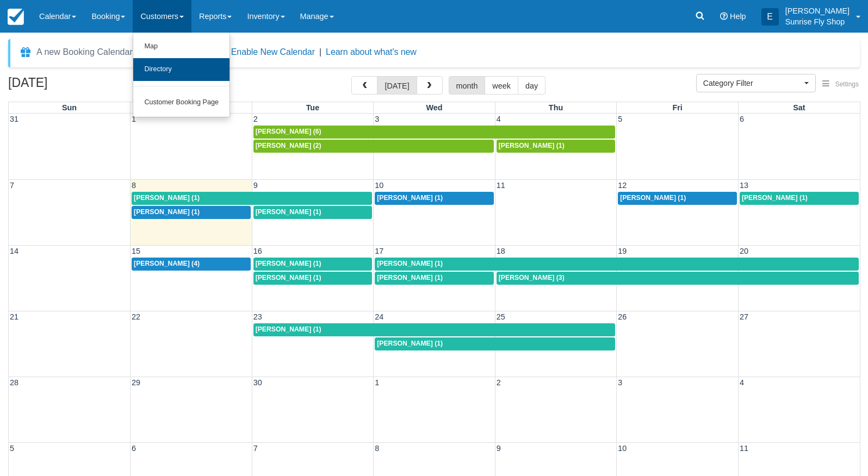 This screenshot has width=868, height=476. Describe the element at coordinates (14, 383) in the screenshot. I see `span: 28` at that location.